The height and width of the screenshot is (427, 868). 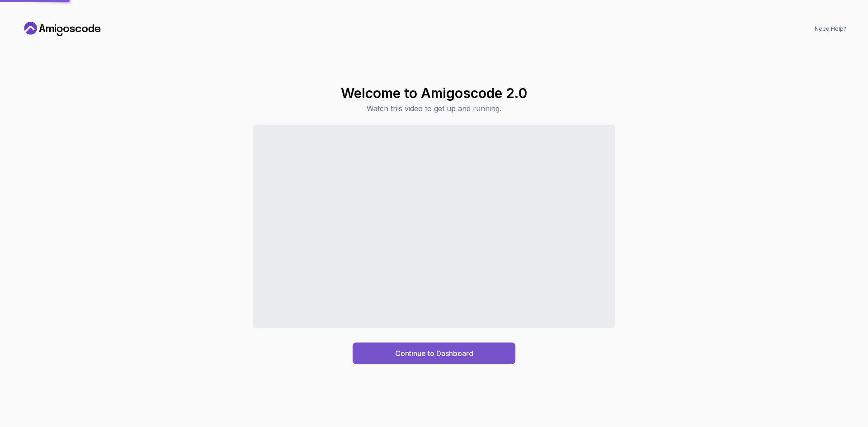 I want to click on h1: Welcome to Amigoscode 2.0, so click(x=434, y=93).